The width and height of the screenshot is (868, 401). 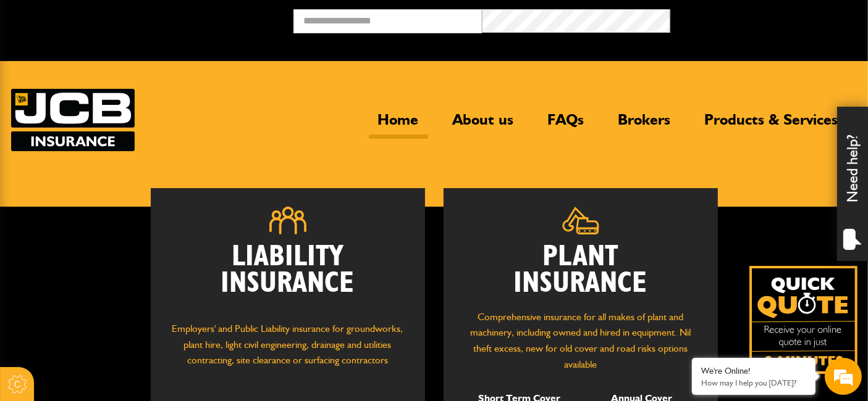 I want to click on a: FAQs, so click(x=566, y=125).